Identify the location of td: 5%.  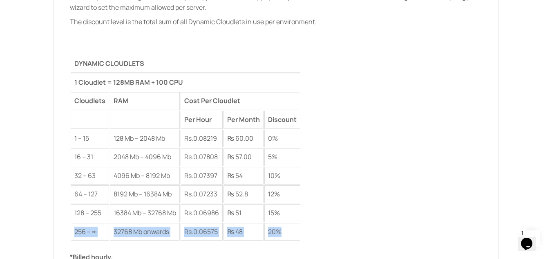
(282, 157).